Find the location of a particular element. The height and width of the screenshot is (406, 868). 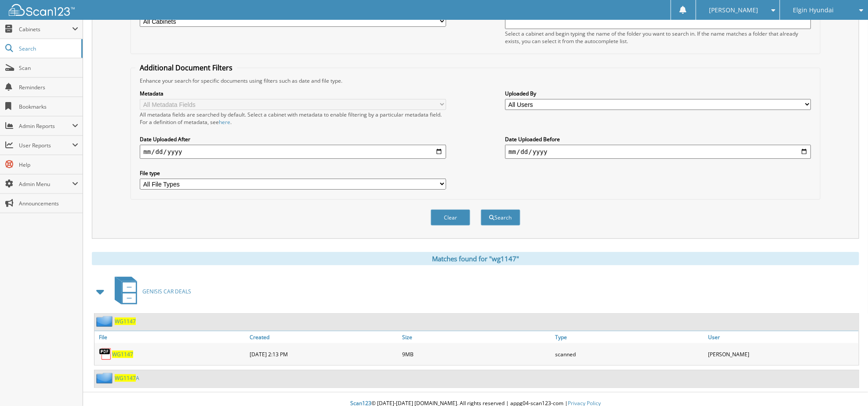

a: here is located at coordinates (225, 122).